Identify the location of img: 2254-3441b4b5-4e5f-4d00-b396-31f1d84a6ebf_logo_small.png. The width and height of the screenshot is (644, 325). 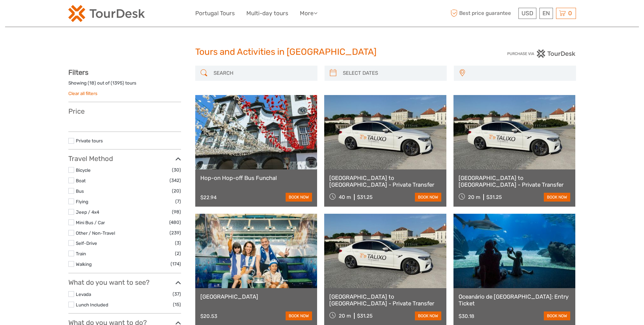
(107, 14).